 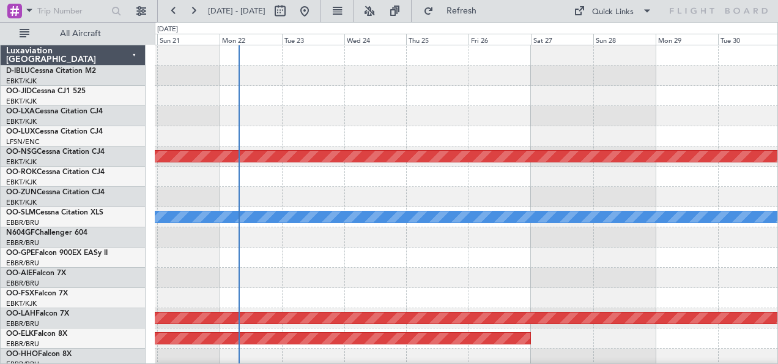 What do you see at coordinates (22, 354) in the screenshot?
I see `span: OO-HHO` at bounding box center [22, 354].